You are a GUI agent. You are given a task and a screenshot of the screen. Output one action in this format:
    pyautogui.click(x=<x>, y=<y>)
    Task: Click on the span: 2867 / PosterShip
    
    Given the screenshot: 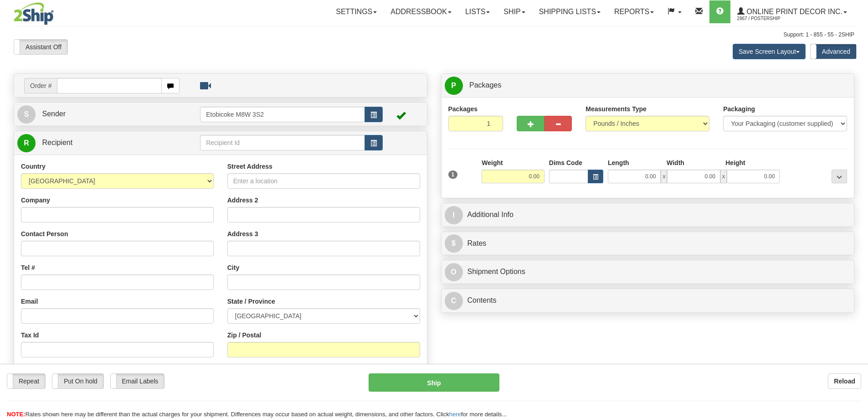 What is the action you would take?
    pyautogui.click(x=772, y=19)
    